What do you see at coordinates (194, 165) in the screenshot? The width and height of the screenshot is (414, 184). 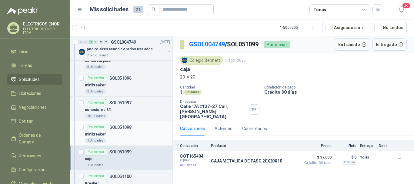 I see `p: Adjudicada` at bounding box center [194, 165].